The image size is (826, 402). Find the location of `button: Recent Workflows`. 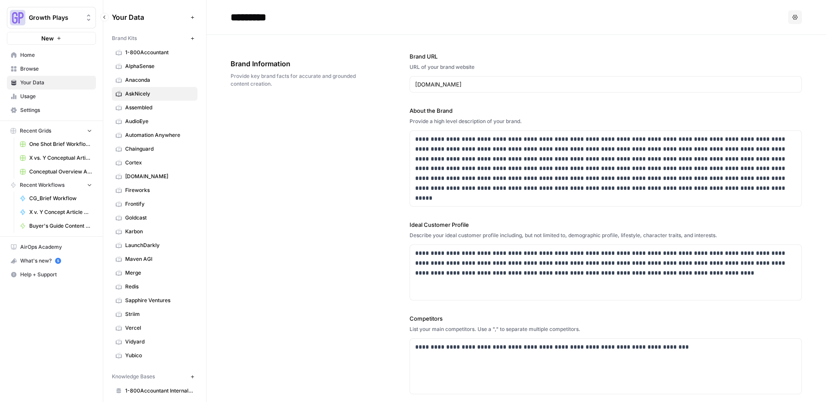

button: Recent Workflows is located at coordinates (51, 185).